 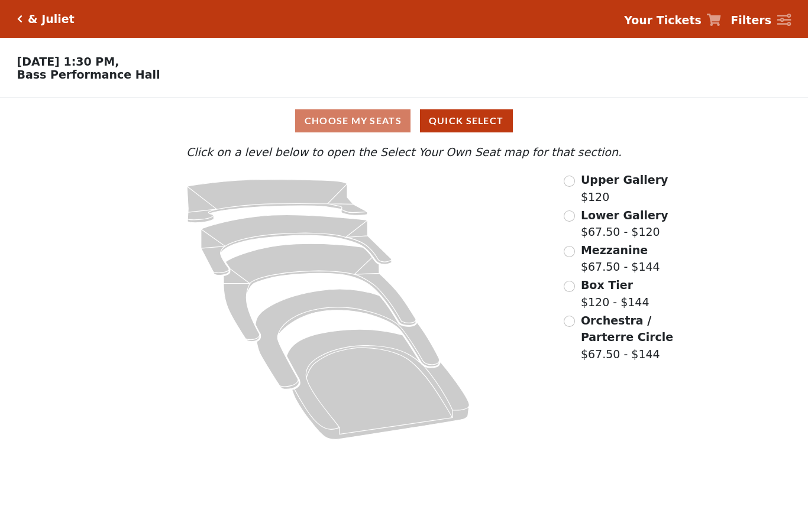 I want to click on span: Orchestra / Parterre Circle, so click(x=627, y=329).